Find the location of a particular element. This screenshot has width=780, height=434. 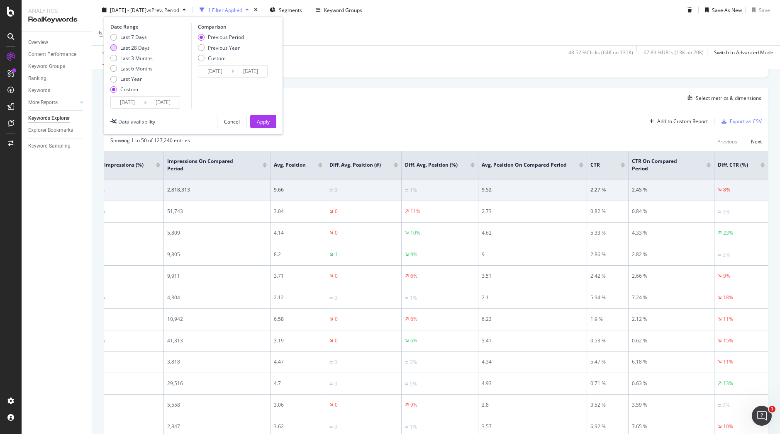

div: Save As New is located at coordinates (727, 10).